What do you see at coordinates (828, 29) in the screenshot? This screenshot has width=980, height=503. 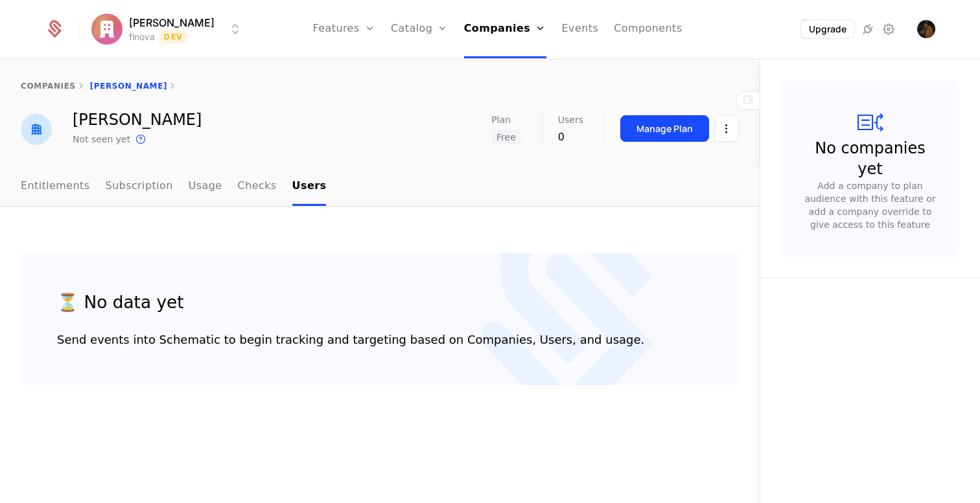 I see `button: Upgrade` at bounding box center [828, 29].